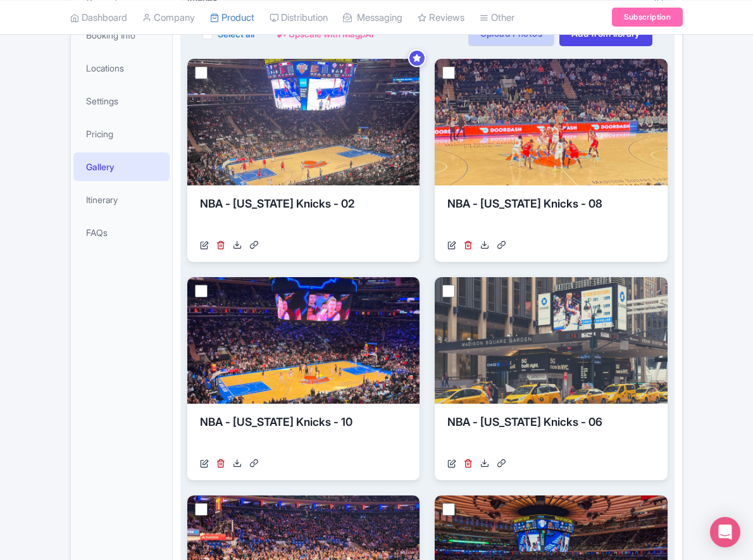 The image size is (753, 560). What do you see at coordinates (122, 167) in the screenshot?
I see `a: Gallery` at bounding box center [122, 167].